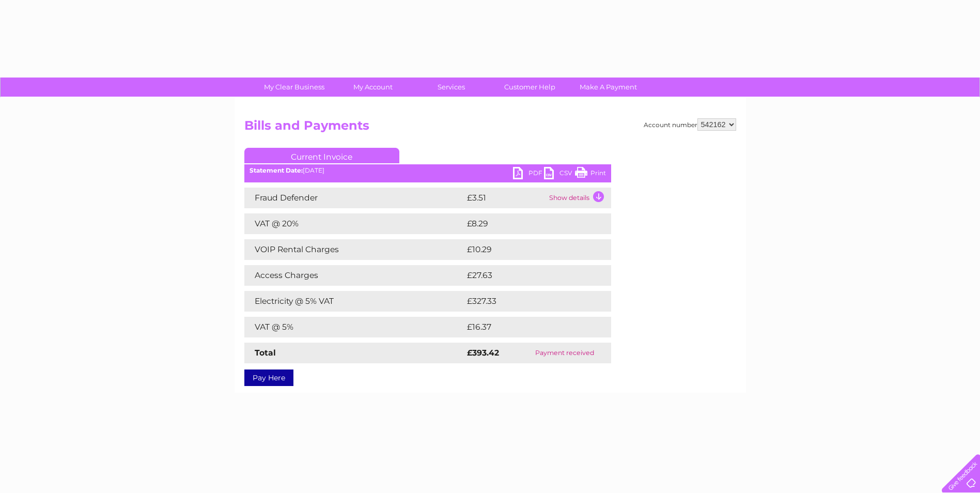 The height and width of the screenshot is (493, 980). What do you see at coordinates (269, 378) in the screenshot?
I see `a: Pay Here` at bounding box center [269, 378].